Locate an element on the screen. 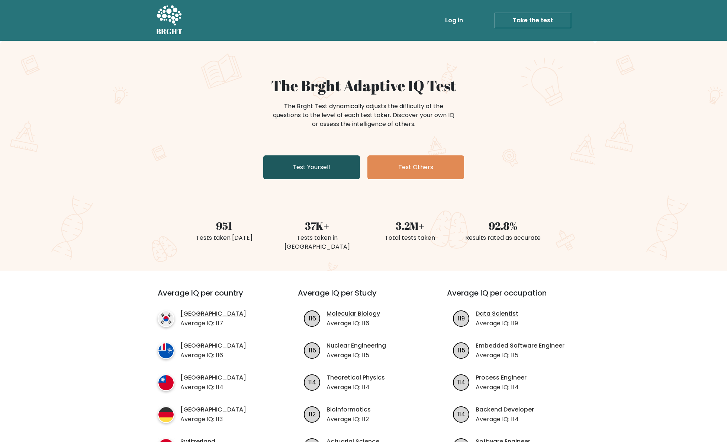  a: Bioinformatics is located at coordinates (348, 410).